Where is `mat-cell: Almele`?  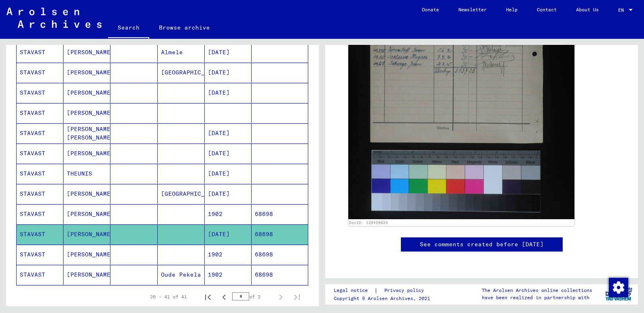
mat-cell: Almele is located at coordinates (181, 52).